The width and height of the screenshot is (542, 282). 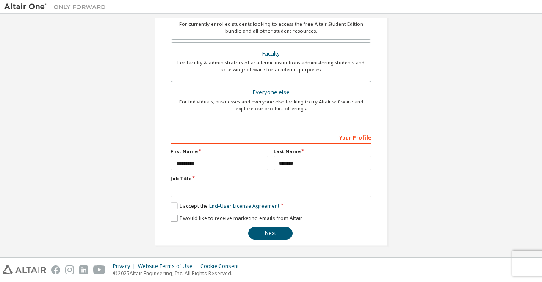 What do you see at coordinates (225, 205) in the screenshot?
I see `label: I accept the` at bounding box center [225, 205].